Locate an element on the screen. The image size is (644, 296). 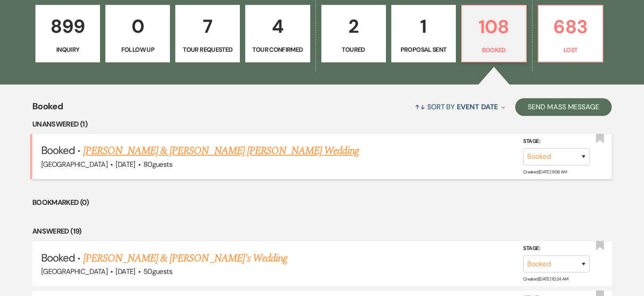
p: Tour Confirmed is located at coordinates (277, 50).